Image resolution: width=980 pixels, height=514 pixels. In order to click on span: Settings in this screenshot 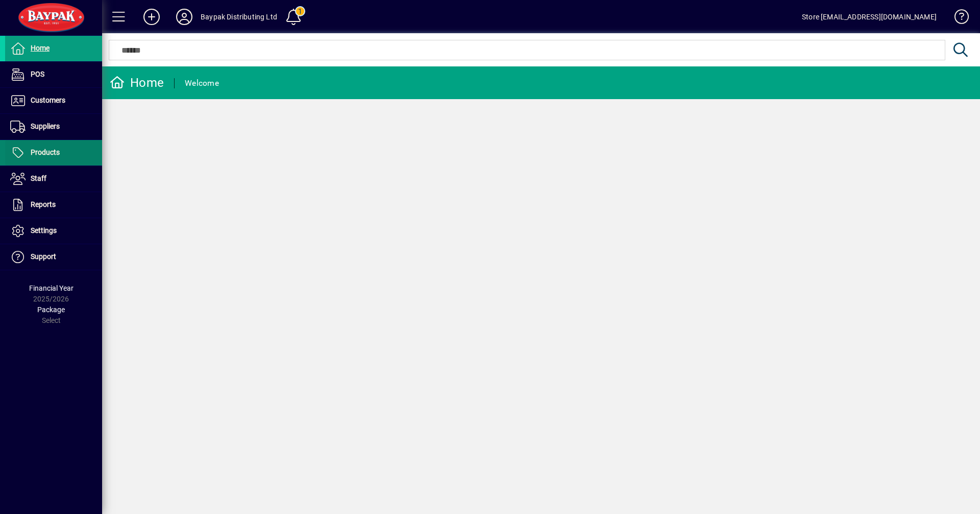, I will do `click(44, 231)`.